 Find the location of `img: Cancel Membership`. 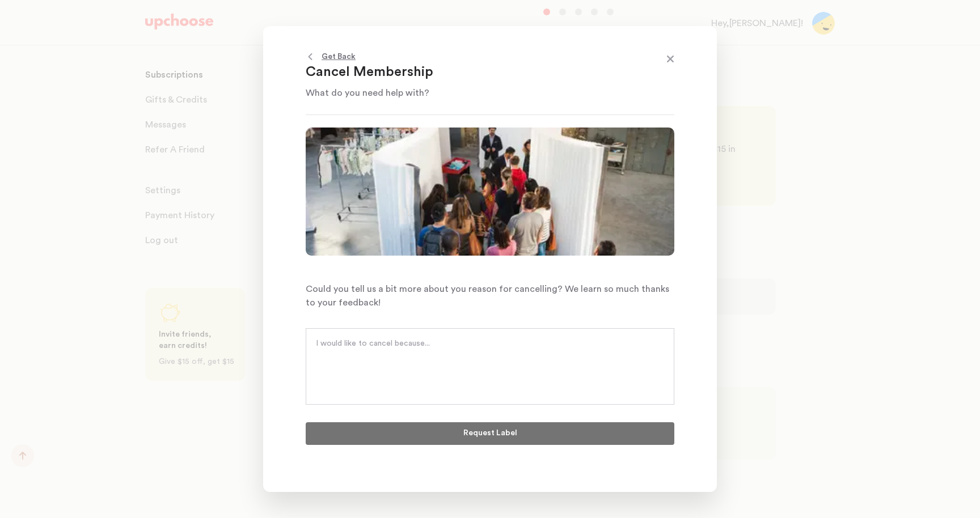

img: Cancel Membership is located at coordinates (490, 192).